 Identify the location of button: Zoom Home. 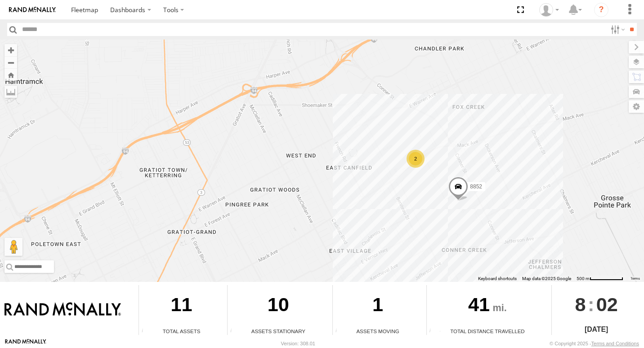
(10, 75).